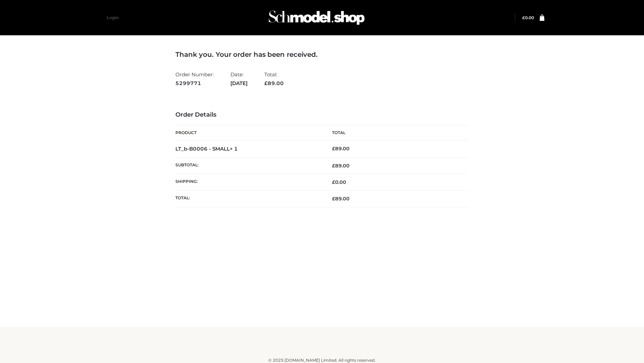 The width and height of the screenshot is (644, 363). I want to click on li: Order Number:, so click(194, 79).